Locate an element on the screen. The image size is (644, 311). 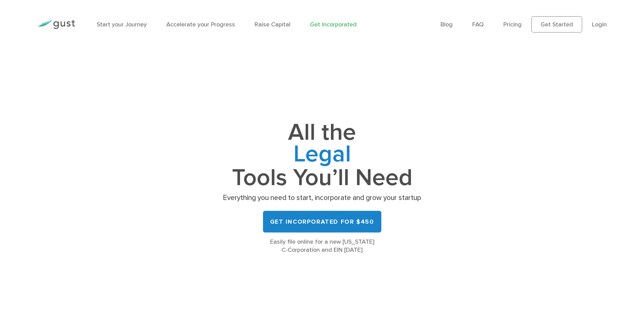
a: Start your Journey is located at coordinates (122, 24).